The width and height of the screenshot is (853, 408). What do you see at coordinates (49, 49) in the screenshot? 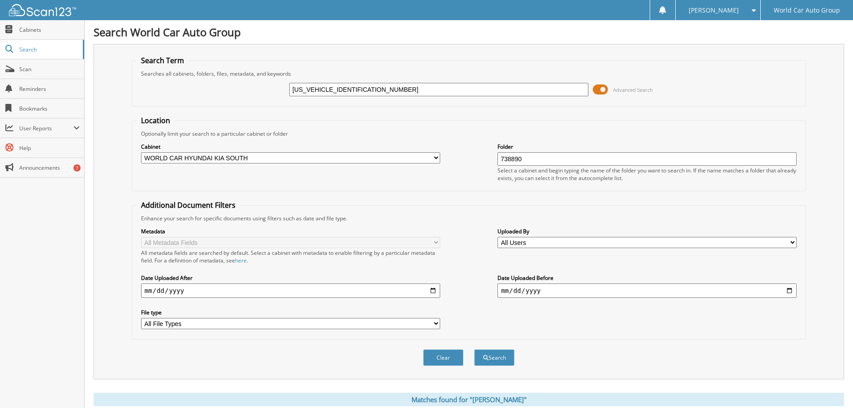
I see `span: Search` at bounding box center [49, 49].